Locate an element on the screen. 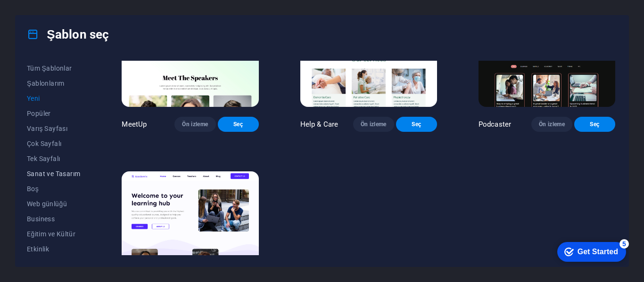  span: Popüler is located at coordinates (53, 114).